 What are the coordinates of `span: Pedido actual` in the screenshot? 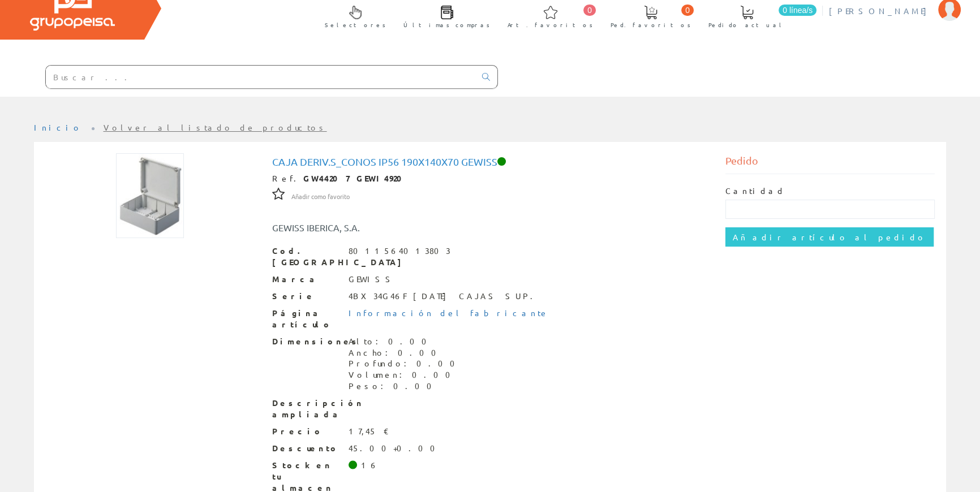 It's located at (747, 25).